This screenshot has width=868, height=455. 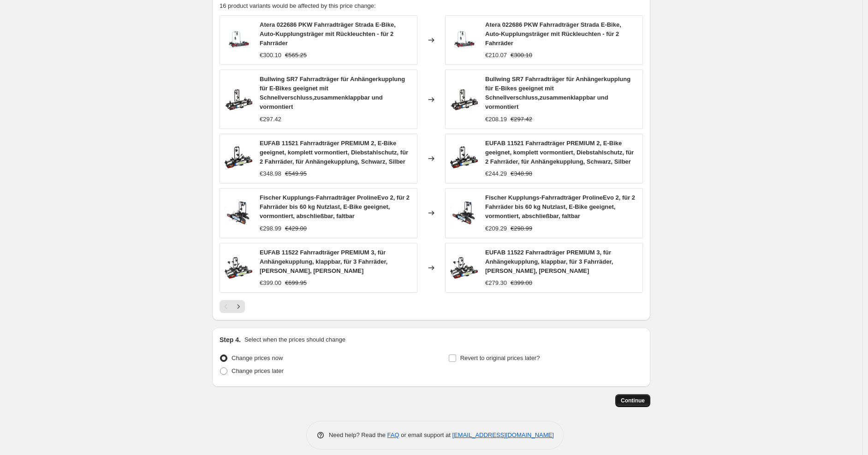 I want to click on strike: €298.99, so click(x=521, y=229).